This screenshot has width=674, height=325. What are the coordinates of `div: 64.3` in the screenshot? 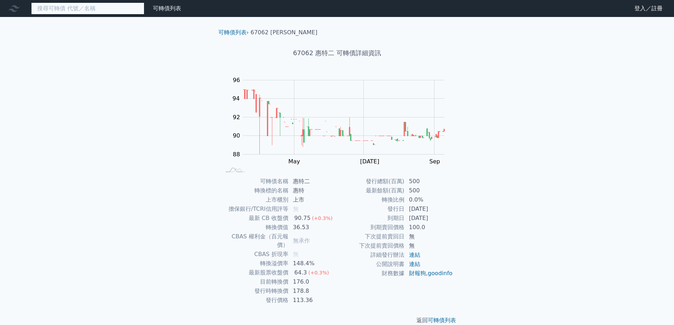 It's located at (301, 273).